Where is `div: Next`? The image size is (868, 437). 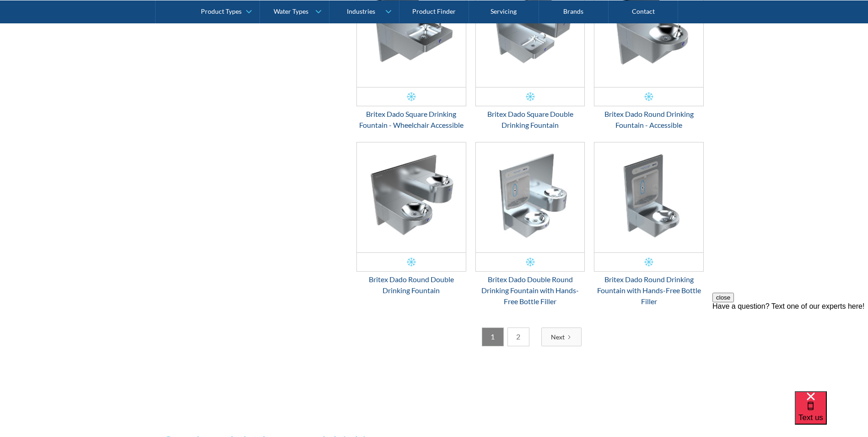
div: Next is located at coordinates (558, 337).